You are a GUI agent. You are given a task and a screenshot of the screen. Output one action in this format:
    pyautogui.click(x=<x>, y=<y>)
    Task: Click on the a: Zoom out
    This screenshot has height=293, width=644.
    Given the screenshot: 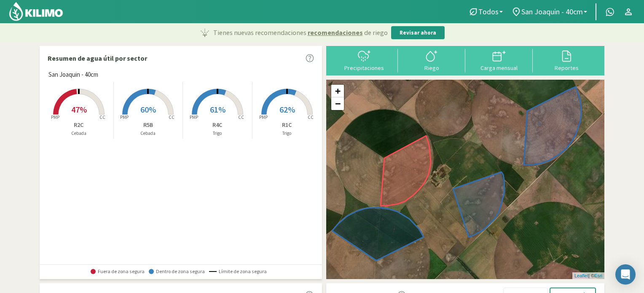 What is the action you would take?
    pyautogui.click(x=338, y=103)
    